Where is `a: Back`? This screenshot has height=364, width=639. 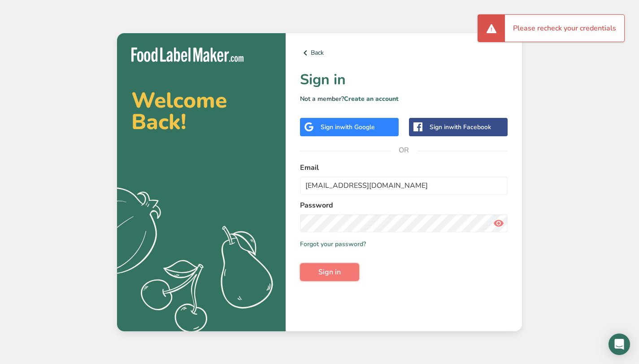
a: Back is located at coordinates (404, 53).